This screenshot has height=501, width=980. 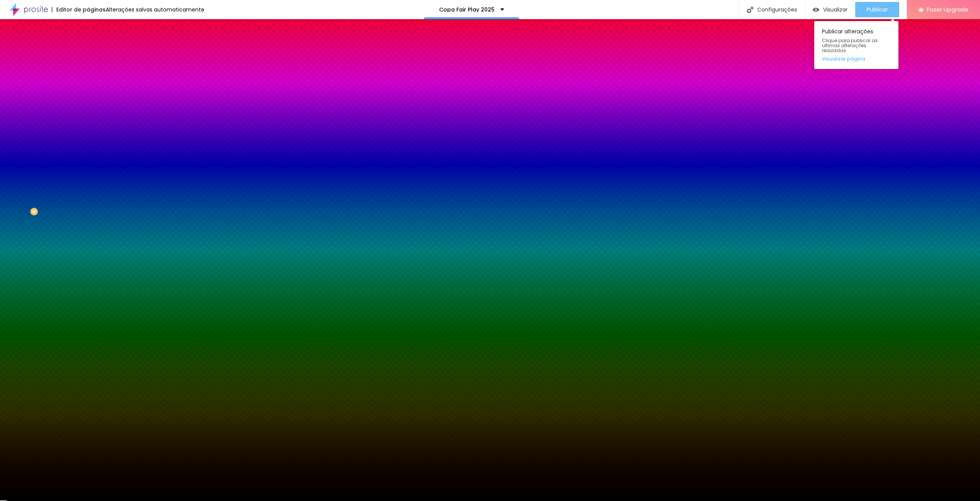 What do you see at coordinates (467, 10) in the screenshot?
I see `p: Copa Fair Play 2025` at bounding box center [467, 10].